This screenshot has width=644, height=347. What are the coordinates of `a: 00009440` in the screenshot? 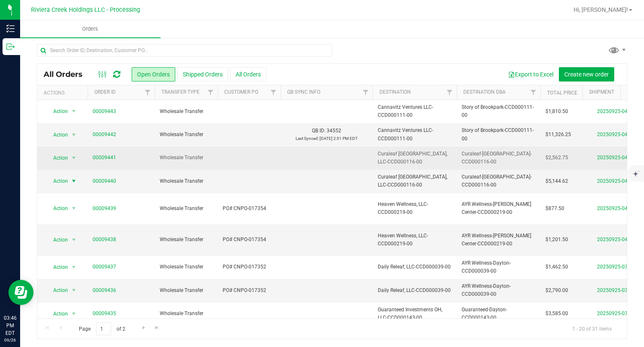 It's located at (105, 181).